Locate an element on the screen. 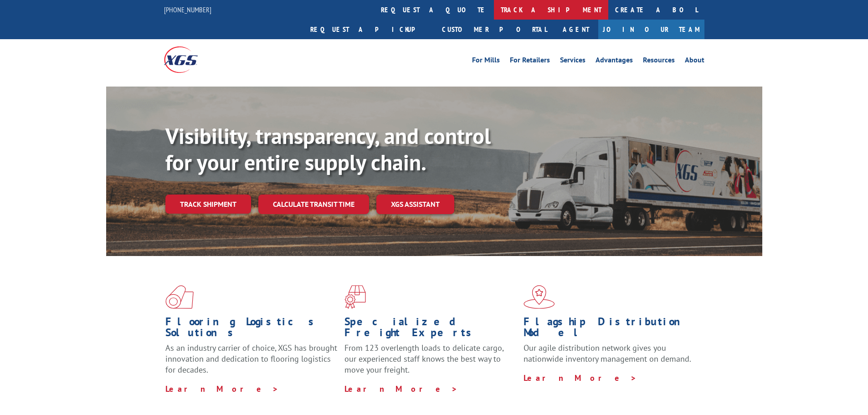 Image resolution: width=868 pixels, height=415 pixels. a: Agent is located at coordinates (576, 29).